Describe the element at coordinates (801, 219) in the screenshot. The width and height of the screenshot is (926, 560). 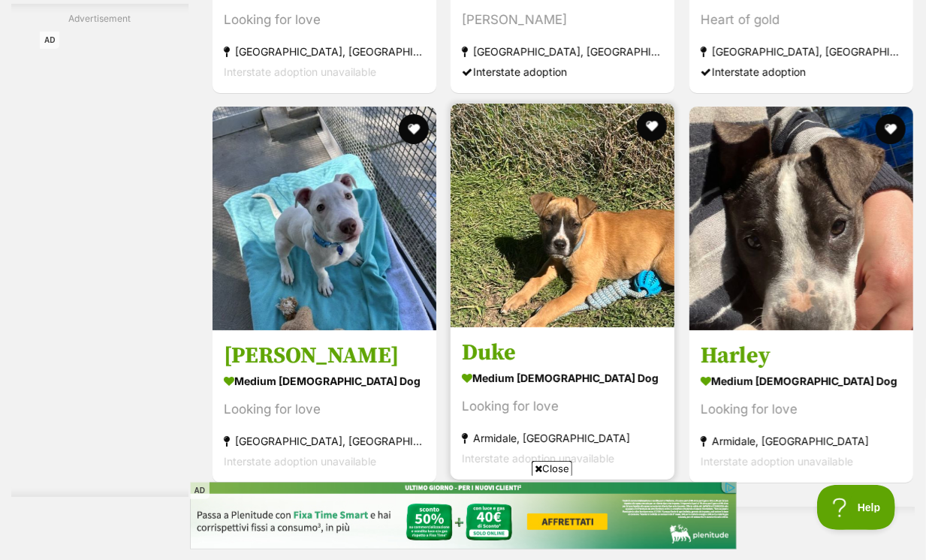
I see `img: Harley - Bull Arab Dog` at that location.